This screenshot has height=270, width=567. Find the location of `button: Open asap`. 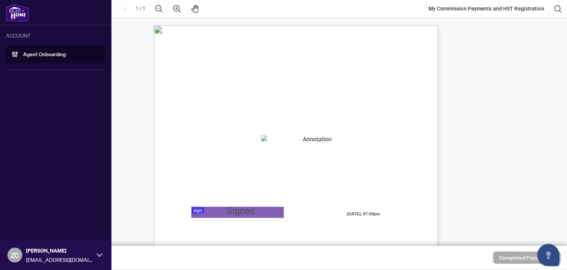

button: Open asap is located at coordinates (548, 255).